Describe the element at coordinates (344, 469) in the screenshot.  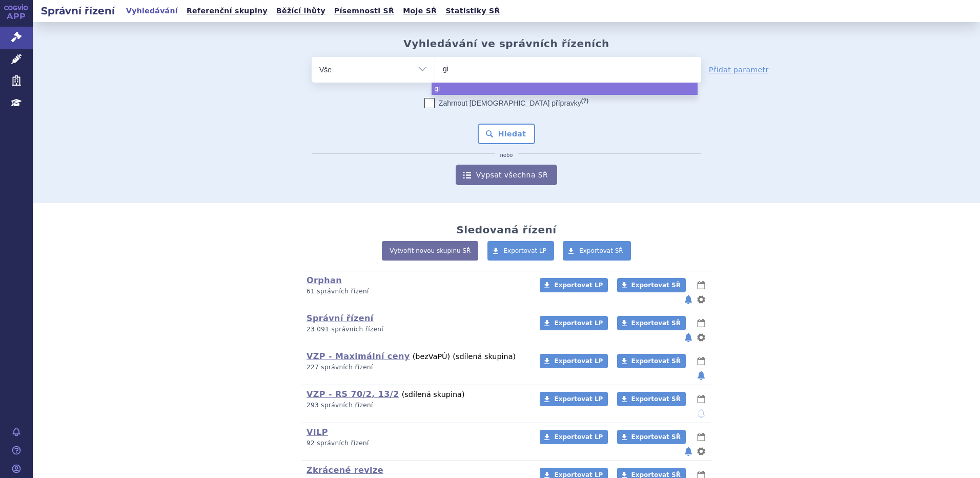
I see `a: Zkrácené revize` at that location.